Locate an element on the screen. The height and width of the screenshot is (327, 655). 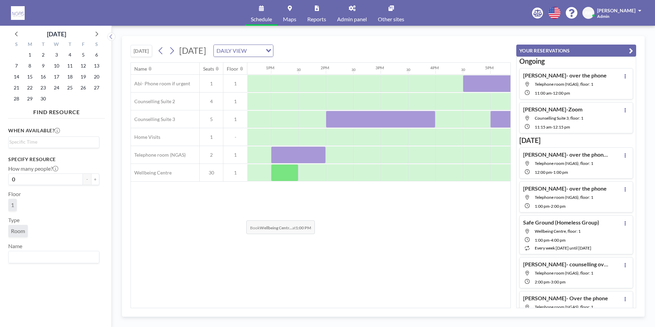
span: Thursday, September 11, 2025 is located at coordinates (70, 66).